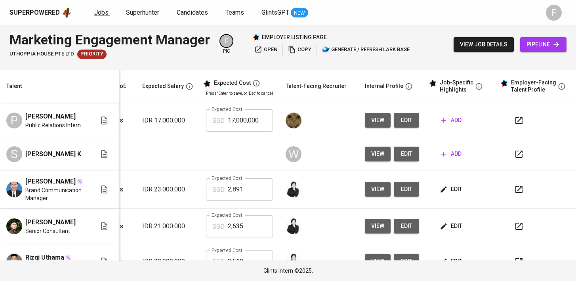  What do you see at coordinates (384, 86) in the screenshot?
I see `div: Internal Profile` at bounding box center [384, 86].